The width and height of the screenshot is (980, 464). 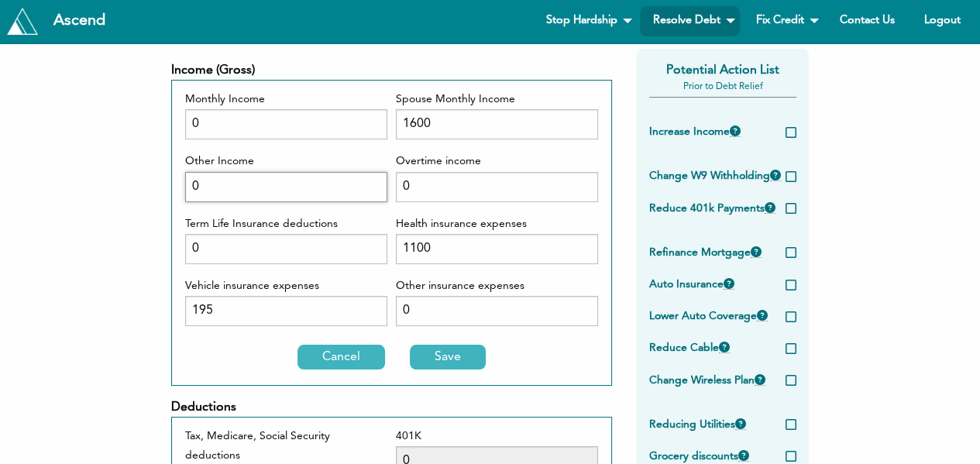 What do you see at coordinates (62, 21) in the screenshot?
I see `a: Tryascend.com Ascend` at bounding box center [62, 21].